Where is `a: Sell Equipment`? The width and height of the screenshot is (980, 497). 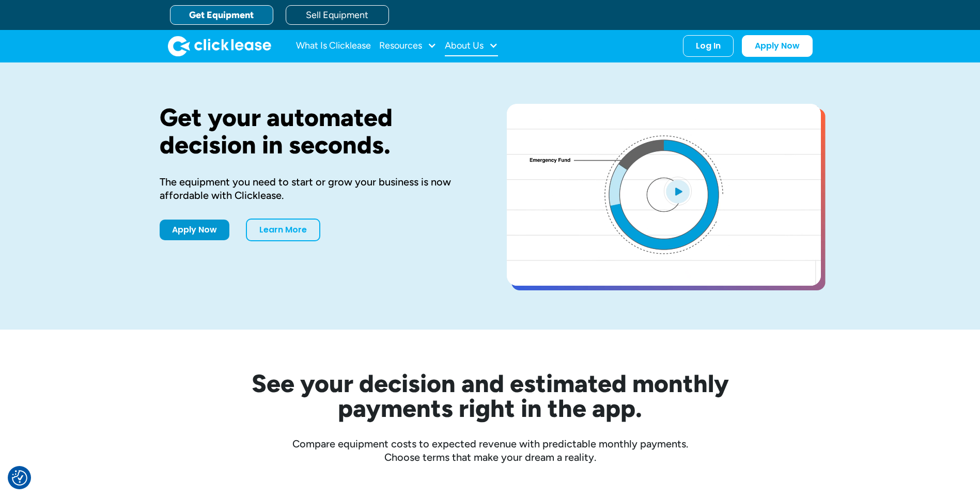 a: Sell Equipment is located at coordinates (337, 15).